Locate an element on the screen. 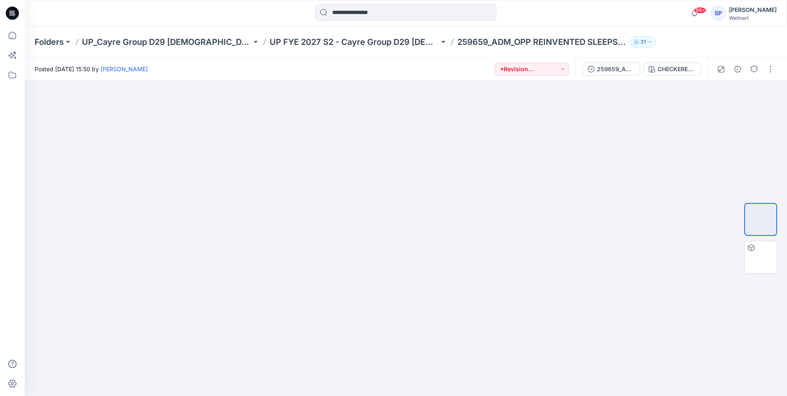  span: 99+ is located at coordinates (700, 10).